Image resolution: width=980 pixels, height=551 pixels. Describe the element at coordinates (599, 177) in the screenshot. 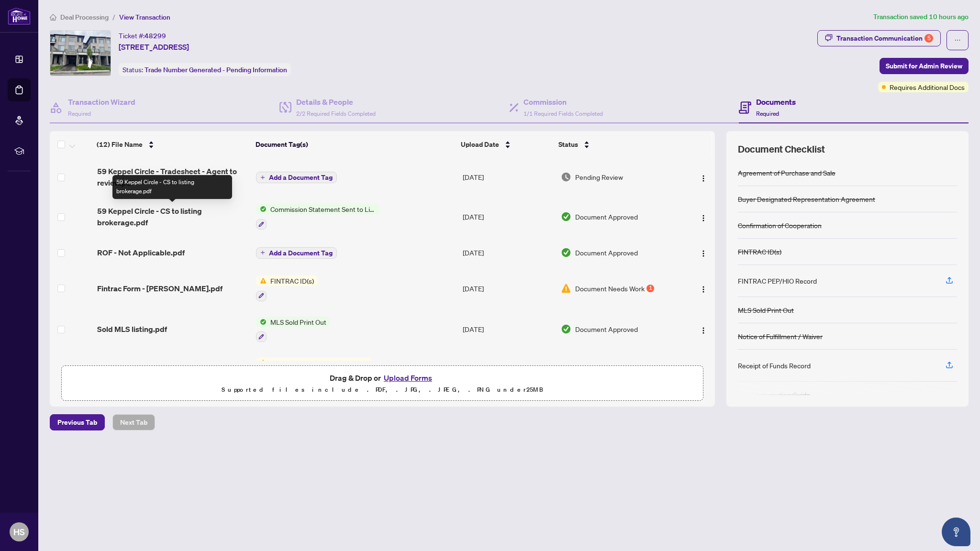

I see `span: Pending Review` at that location.